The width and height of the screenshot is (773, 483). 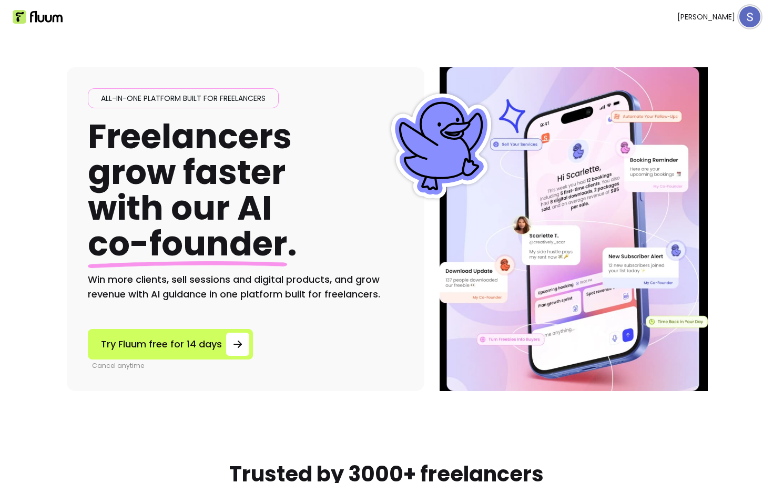 What do you see at coordinates (246, 287) in the screenshot?
I see `h2: Win more clients, sell sessions and digital products, and grow revenue with AI guidance in one pl...` at bounding box center [246, 287].